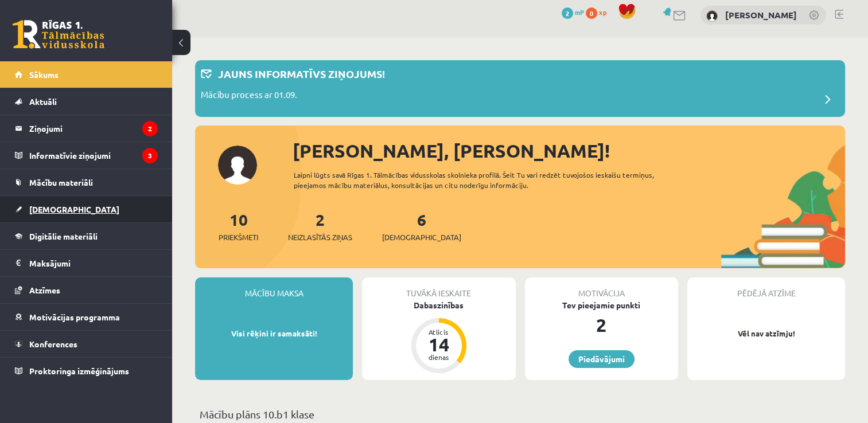 Image resolution: width=868 pixels, height=423 pixels. I want to click on span: Sākums, so click(43, 75).